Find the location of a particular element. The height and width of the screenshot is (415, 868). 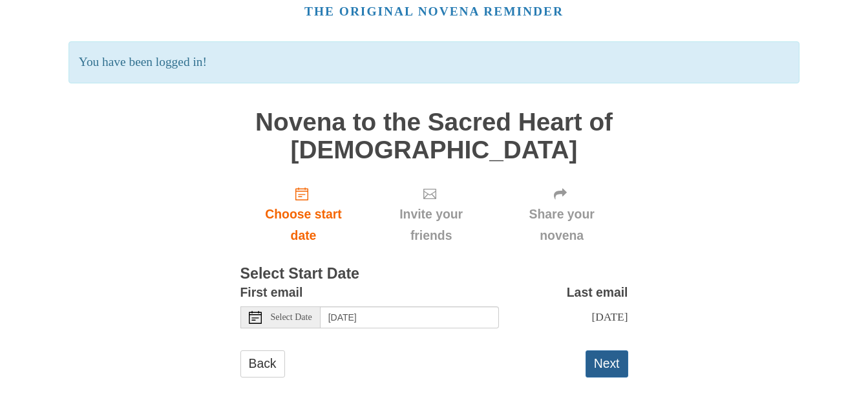

a: The original novena reminder is located at coordinates (434, 11).